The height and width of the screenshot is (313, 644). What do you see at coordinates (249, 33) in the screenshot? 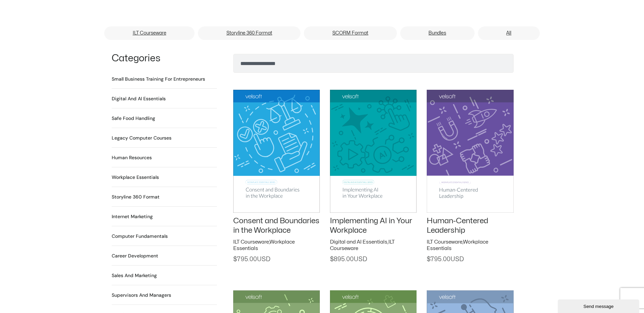
I see `a: Storyline 360 Format` at bounding box center [249, 33].